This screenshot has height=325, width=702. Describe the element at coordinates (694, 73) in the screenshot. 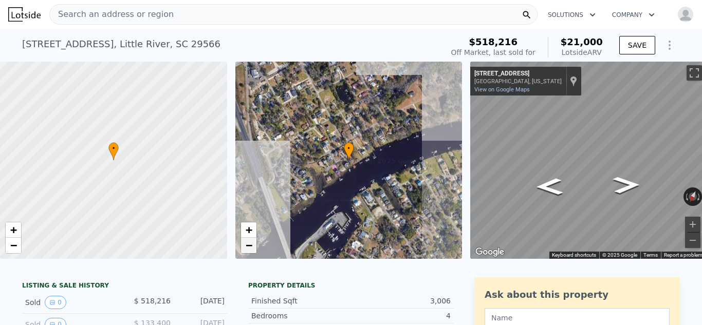

I see `button: Toggle fullscreen view` at that location.